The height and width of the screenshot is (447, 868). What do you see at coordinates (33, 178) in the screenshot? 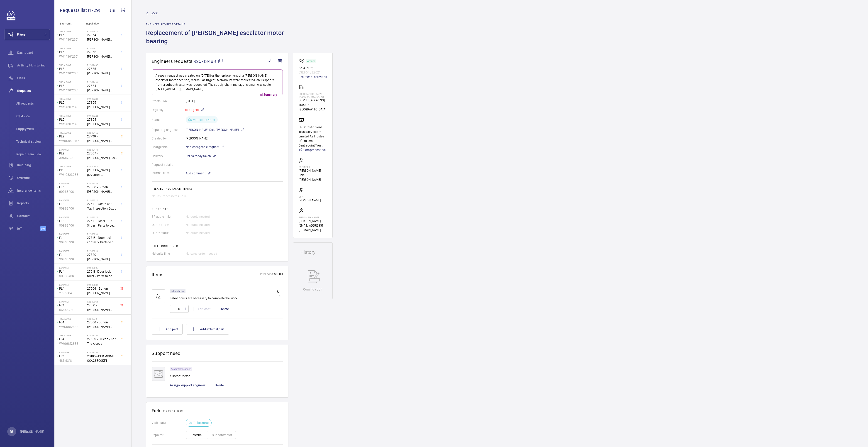
I see `span: Overtime` at bounding box center [33, 178].